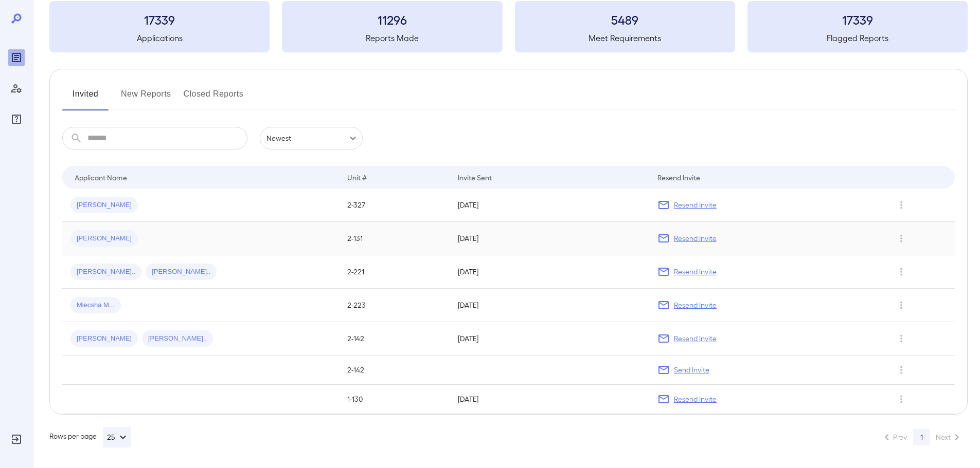 The image size is (980, 468). I want to click on h5: Applications, so click(159, 38).